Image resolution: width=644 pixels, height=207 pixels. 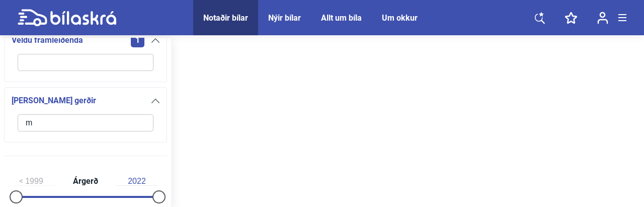 What do you see at coordinates (284, 17) in the screenshot?
I see `div: Nýir bílar` at bounding box center [284, 17].